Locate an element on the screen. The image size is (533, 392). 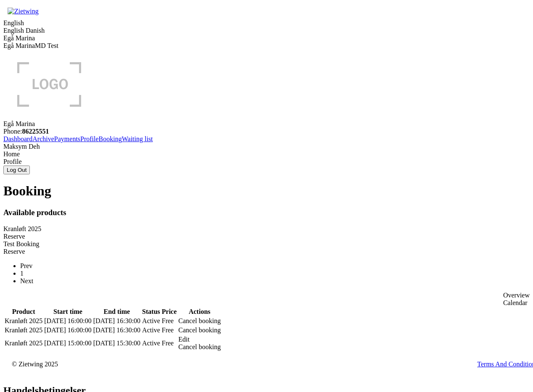
span: Egå Marina is located at coordinates (19, 38).